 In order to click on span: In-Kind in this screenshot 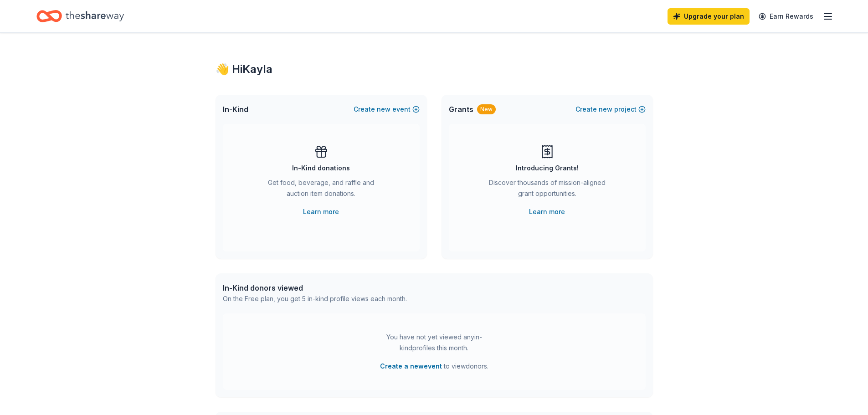, I will do `click(236, 110)`.